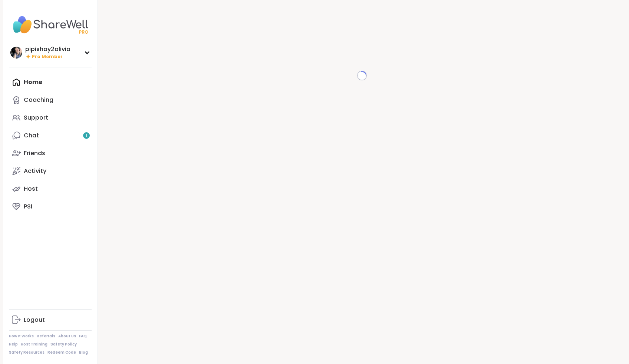 This screenshot has height=364, width=629. I want to click on div: Host, so click(30, 189).